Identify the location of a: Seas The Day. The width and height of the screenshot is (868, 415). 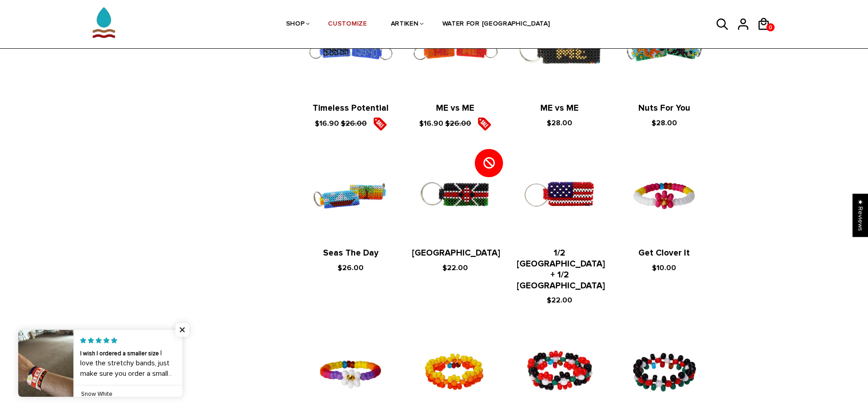
(351, 253).